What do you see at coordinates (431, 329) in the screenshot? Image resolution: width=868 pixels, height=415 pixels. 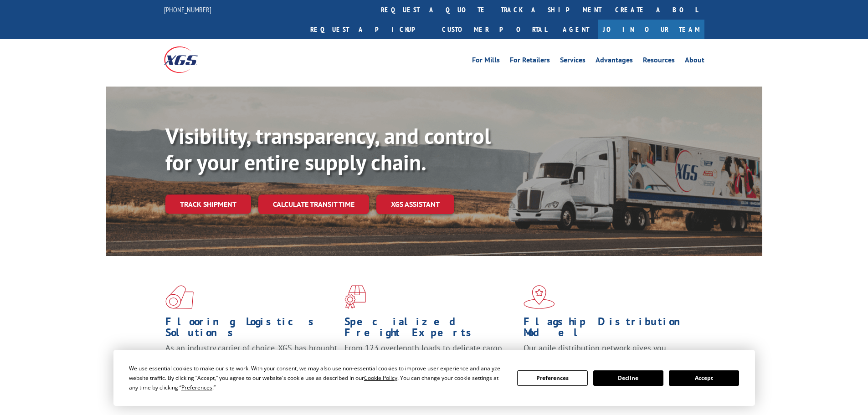 I see `h1: Specialized Freight Experts` at bounding box center [431, 329].